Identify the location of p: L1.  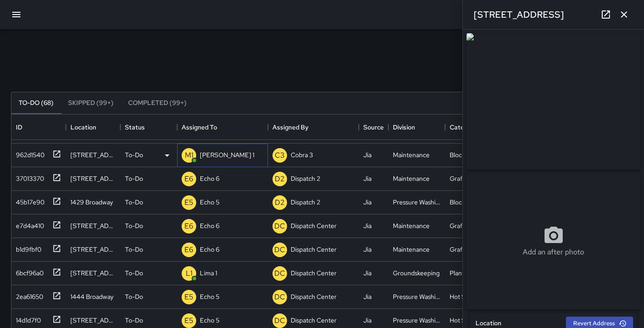
(189, 273).